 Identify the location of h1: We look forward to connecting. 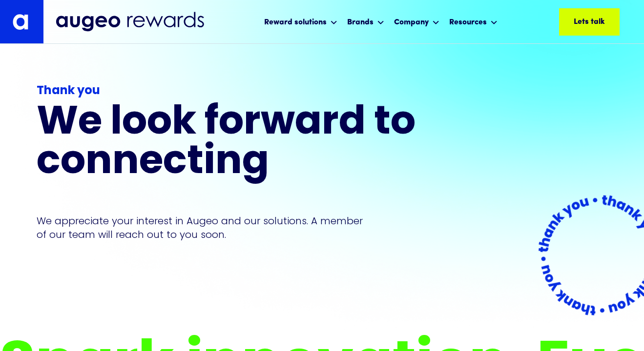
(248, 143).